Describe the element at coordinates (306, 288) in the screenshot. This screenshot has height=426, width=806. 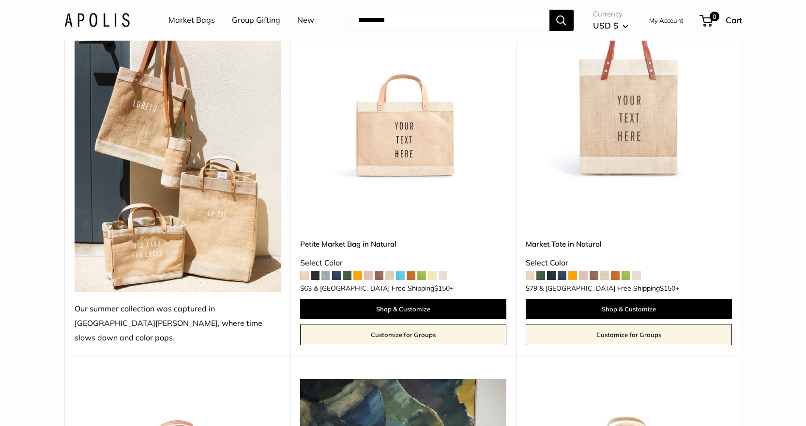
I see `span: $63` at that location.